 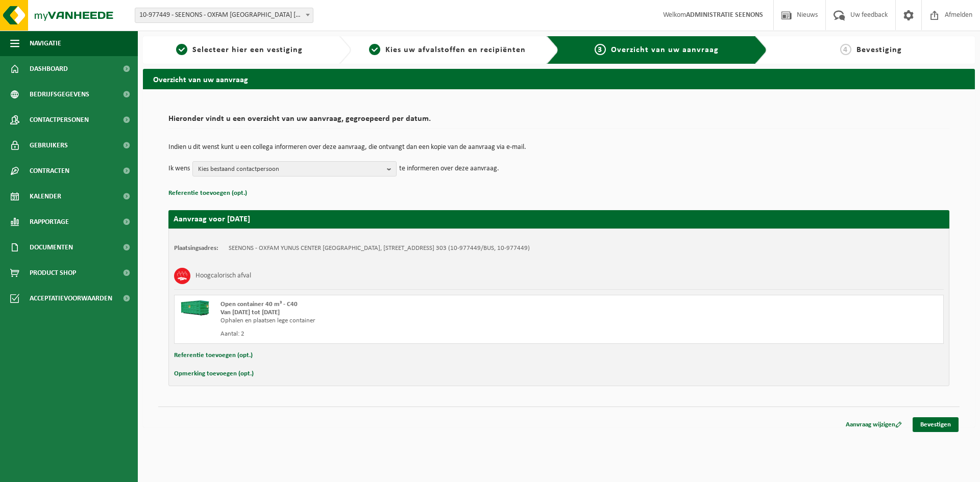 I want to click on div: Aantal: 2, so click(x=410, y=334).